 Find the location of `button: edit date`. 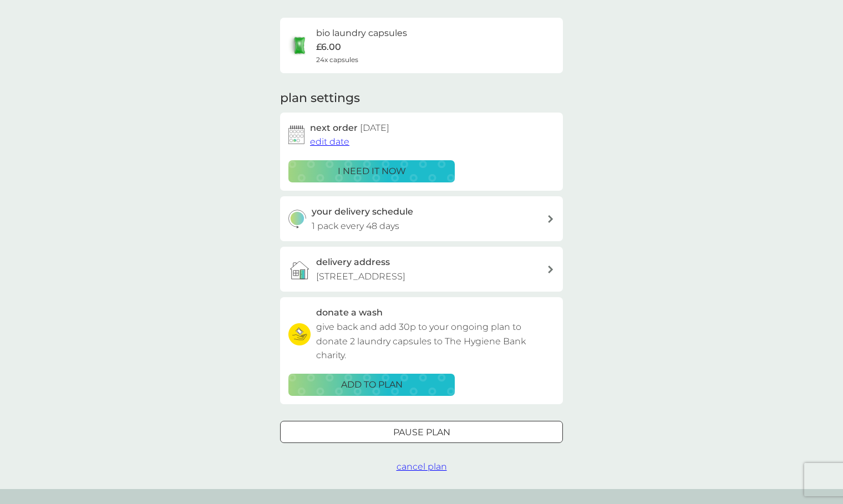

button: edit date is located at coordinates (329, 142).